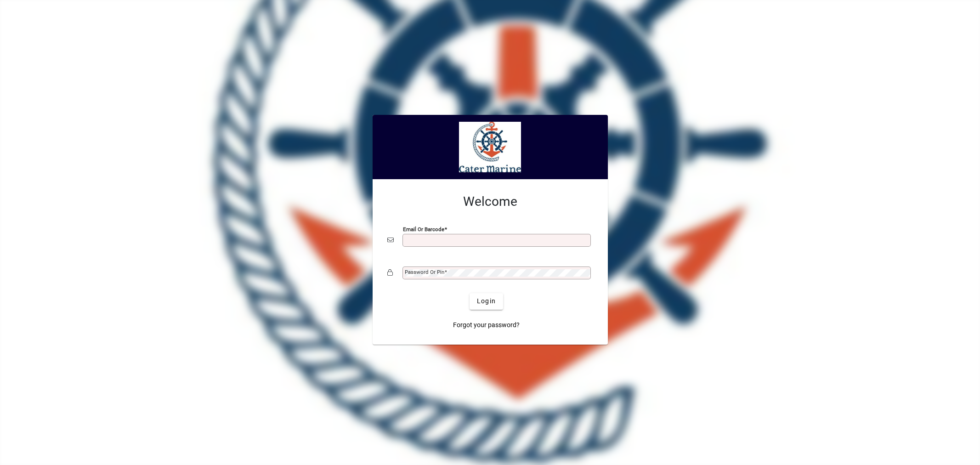 This screenshot has height=465, width=980. What do you see at coordinates (486, 302) in the screenshot?
I see `button: Login` at bounding box center [486, 302].